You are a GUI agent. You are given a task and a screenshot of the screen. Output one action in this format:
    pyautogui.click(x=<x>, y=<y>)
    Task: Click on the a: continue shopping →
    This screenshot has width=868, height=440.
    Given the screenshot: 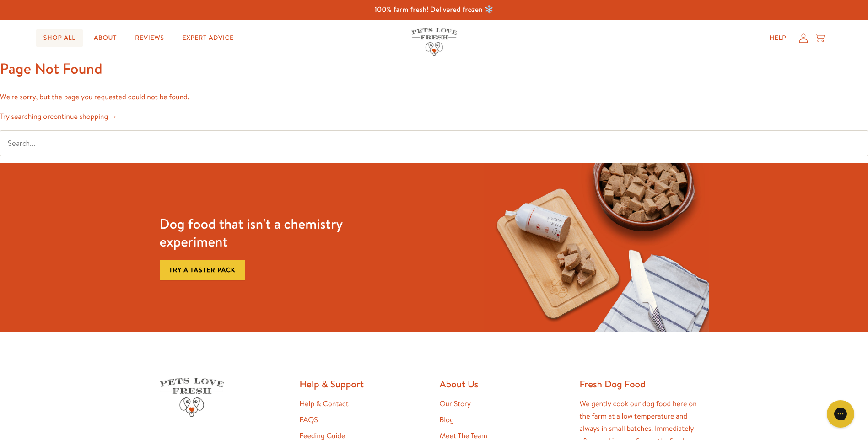 What is the action you would take?
    pyautogui.click(x=83, y=117)
    